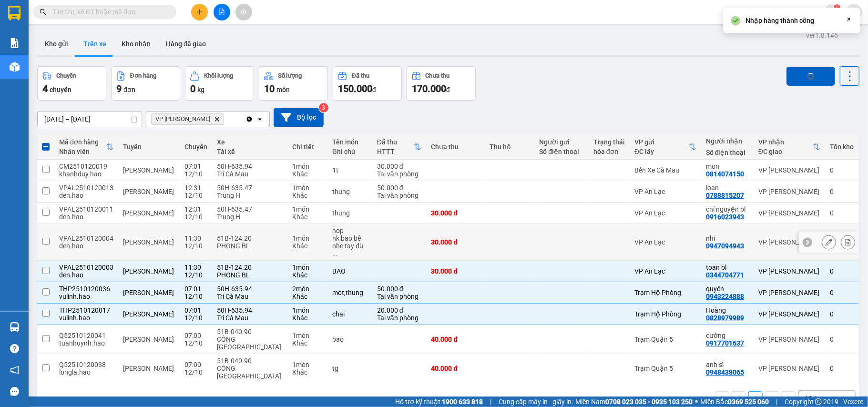 The width and height of the screenshot is (868, 407). Describe the element at coordinates (86, 267) in the screenshot. I see `div: VPAL2510120003` at that location.